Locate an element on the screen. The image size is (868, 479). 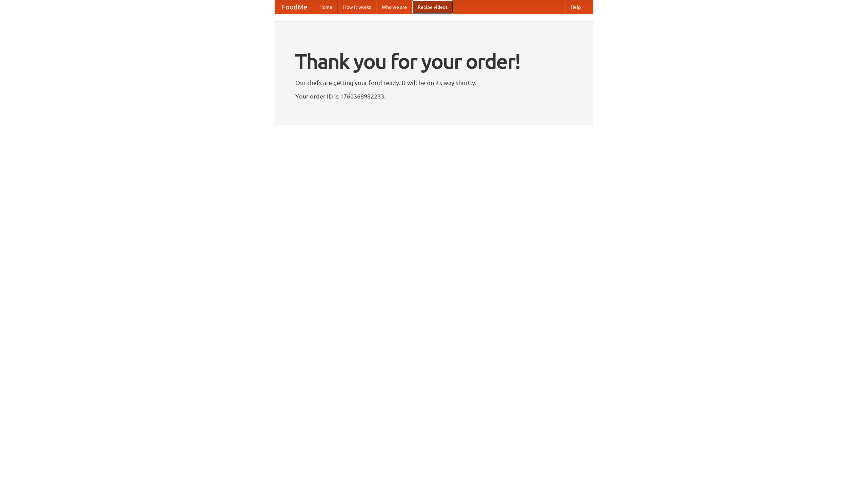
a: Help is located at coordinates (576, 7).